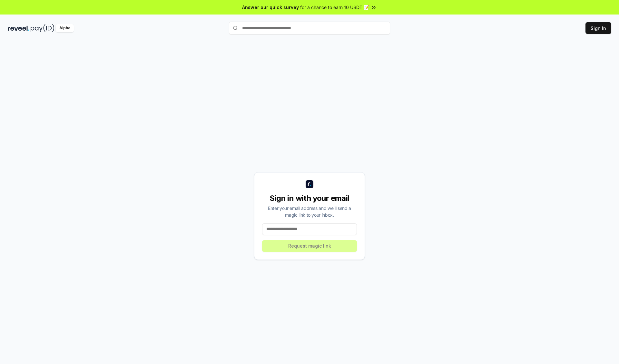  I want to click on div: Enter your email address and we’ll send a magic link to your inbox., so click(310, 211).